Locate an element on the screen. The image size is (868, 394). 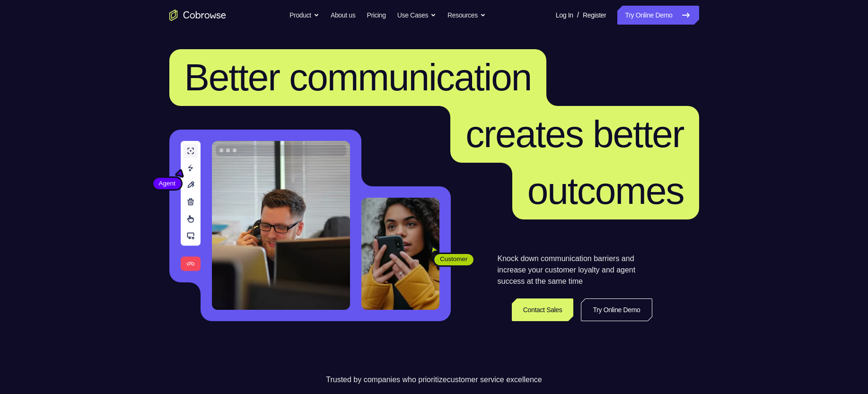
span: Better communication is located at coordinates (358, 77).